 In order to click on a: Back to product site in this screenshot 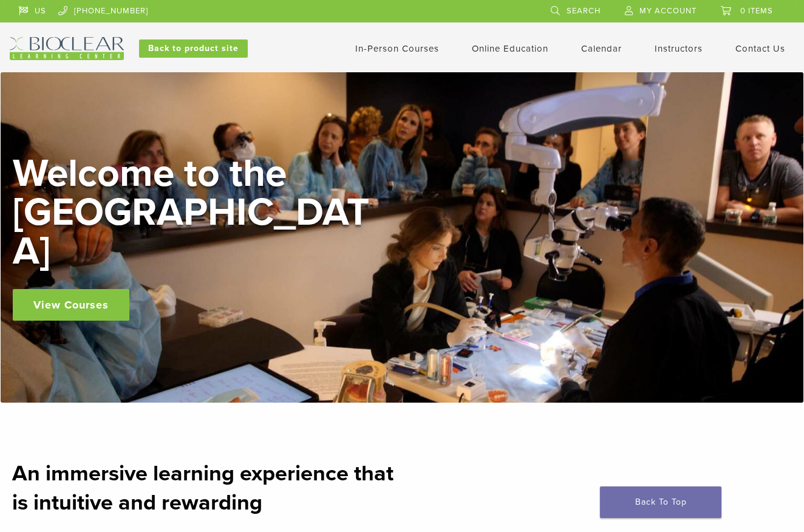, I will do `click(193, 49)`.